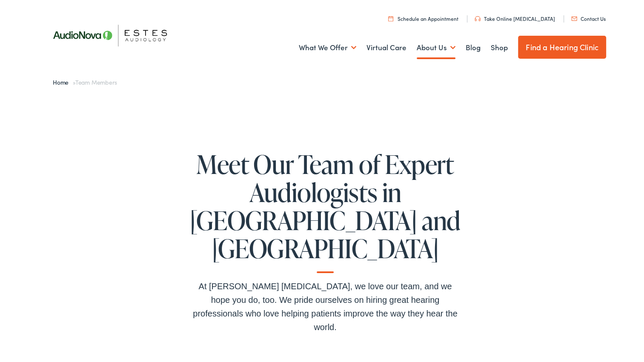  I want to click on span: Team Members, so click(96, 80).